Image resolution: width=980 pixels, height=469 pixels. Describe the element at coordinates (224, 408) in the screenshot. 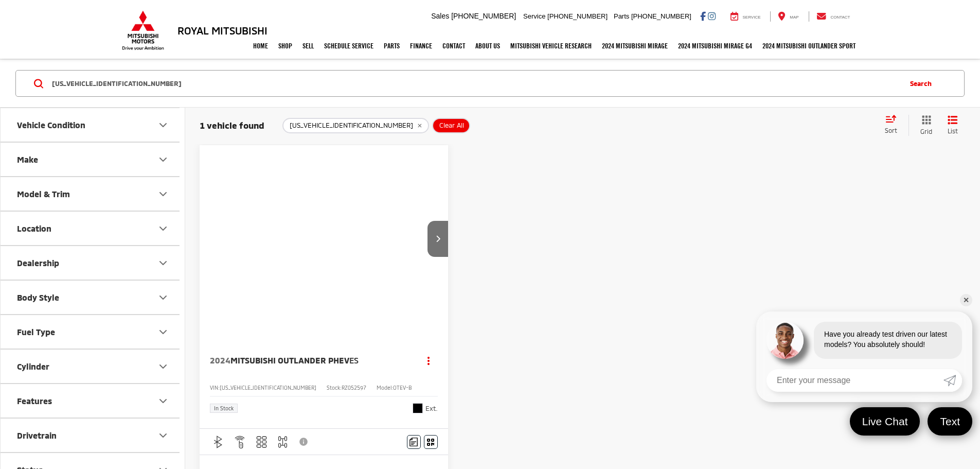

I see `span: In Stock` at that location.